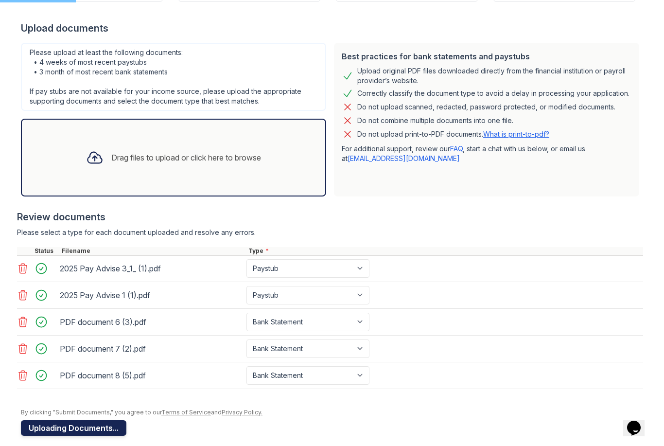  Describe the element at coordinates (453, 134) in the screenshot. I see `p: Do not upload print-to-PDF documents.` at that location.